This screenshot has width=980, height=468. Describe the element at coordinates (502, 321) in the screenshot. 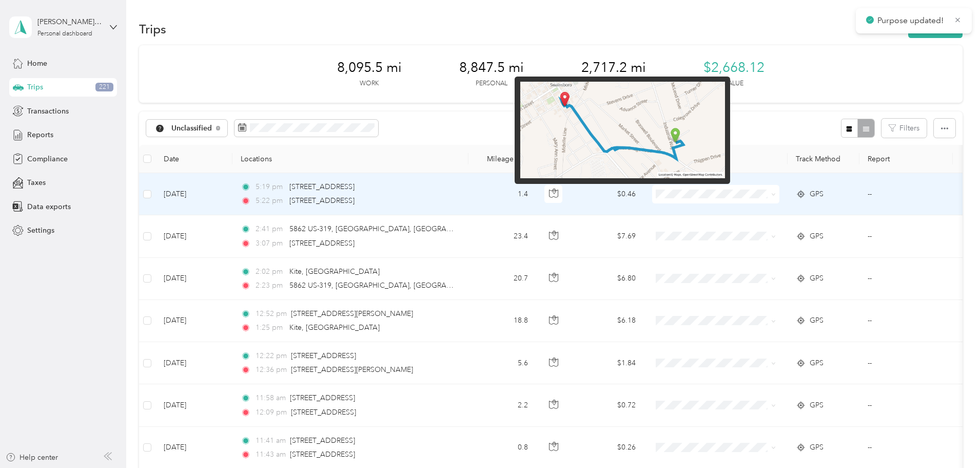

I see `td: 18.8` at that location.